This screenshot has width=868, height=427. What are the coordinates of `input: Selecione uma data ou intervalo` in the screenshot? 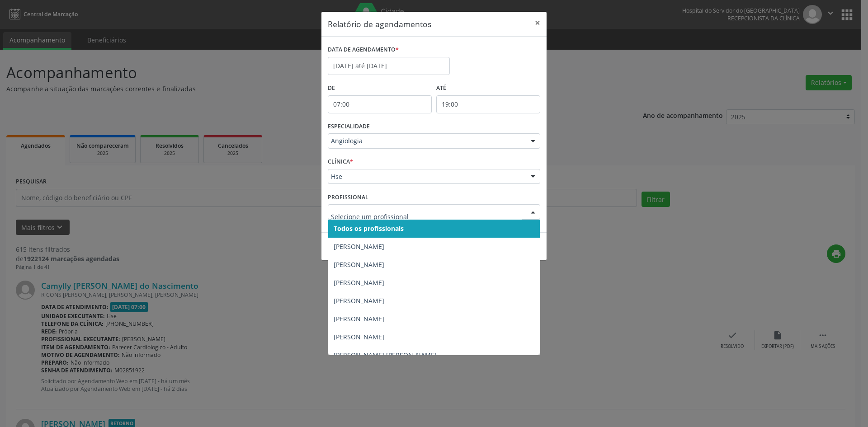 It's located at (388, 66).